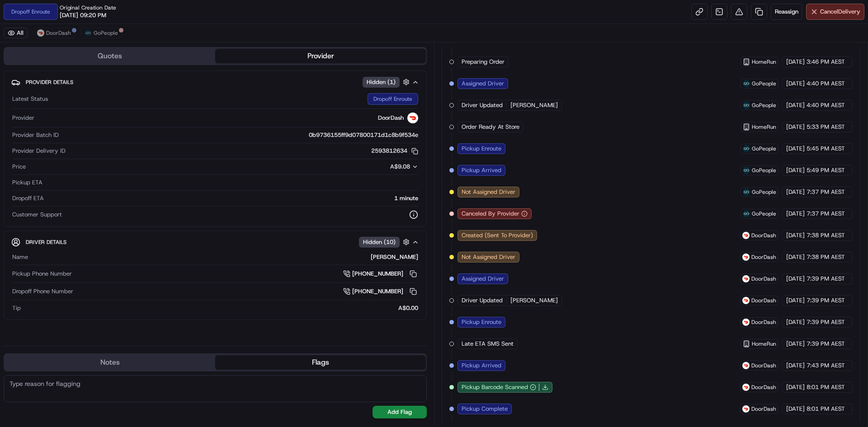  What do you see at coordinates (835, 12) in the screenshot?
I see `button: CancelDelivery` at bounding box center [835, 12].